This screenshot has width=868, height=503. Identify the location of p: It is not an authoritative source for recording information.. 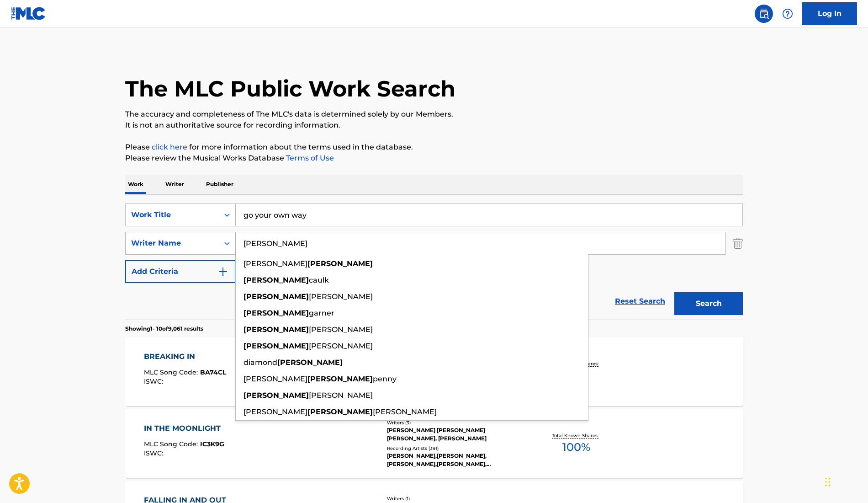
(434, 125).